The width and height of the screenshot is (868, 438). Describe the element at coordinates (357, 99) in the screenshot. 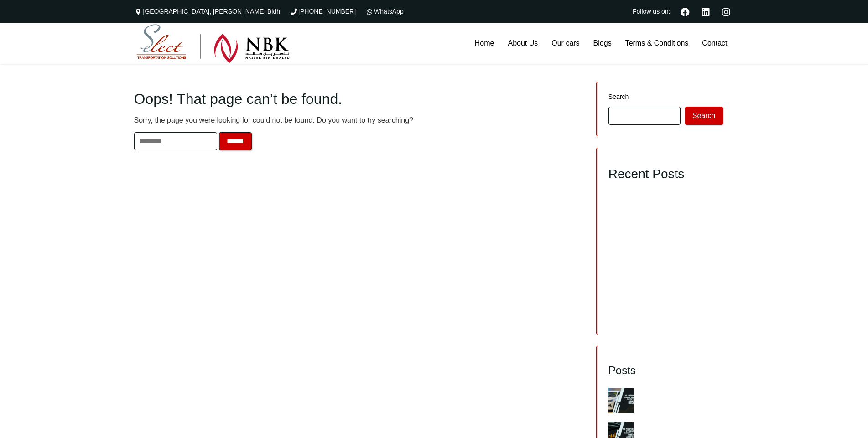

I see `h1: Oops! That page can’t be found.` at that location.